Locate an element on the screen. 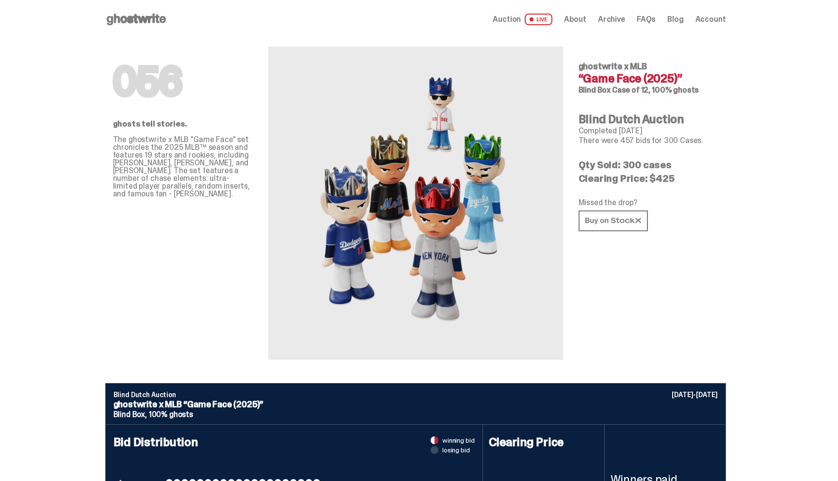 The width and height of the screenshot is (838, 481). p: Qty Sold: 300 cases is located at coordinates (648, 165).